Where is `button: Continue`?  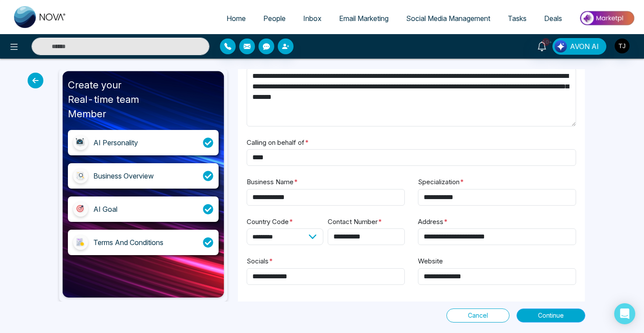 button: Continue is located at coordinates (551, 316).